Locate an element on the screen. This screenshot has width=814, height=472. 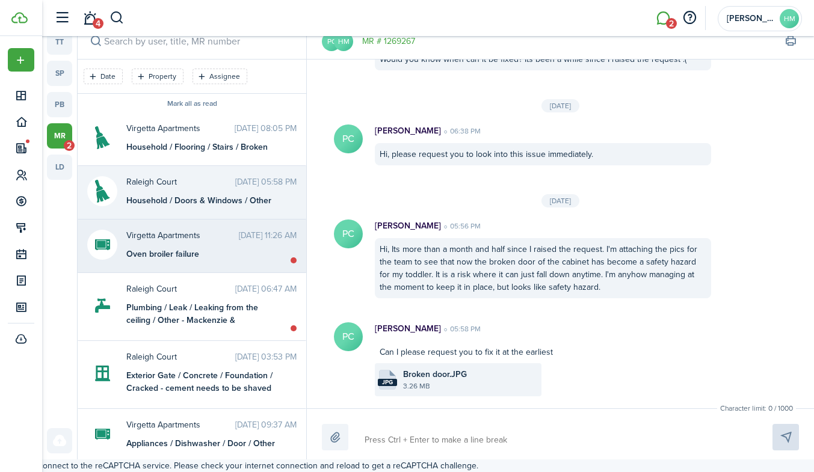
button: Print is located at coordinates (791, 42).